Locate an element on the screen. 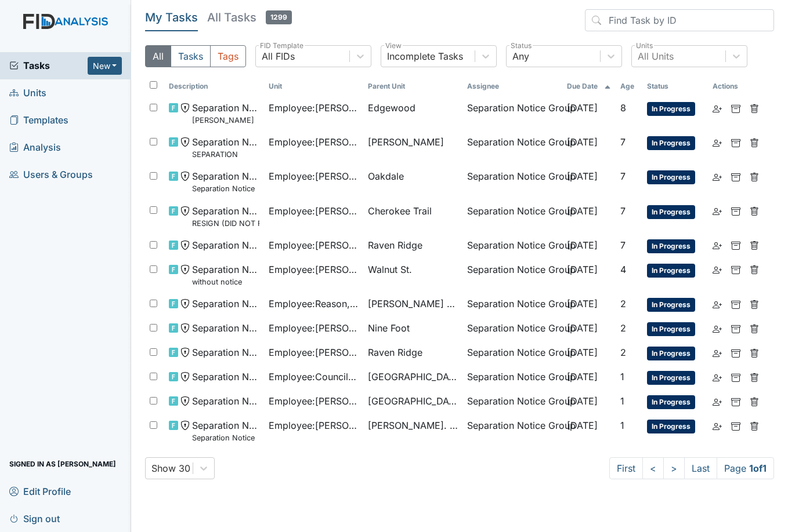 This screenshot has width=788, height=532. span: Nine Foot is located at coordinates (388, 328).